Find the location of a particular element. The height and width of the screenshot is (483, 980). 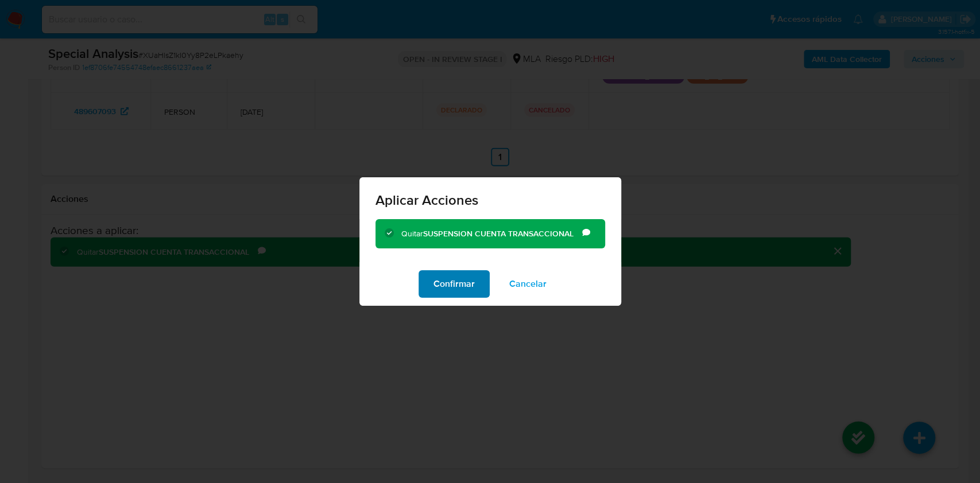

span: Cancelar is located at coordinates (527, 284).